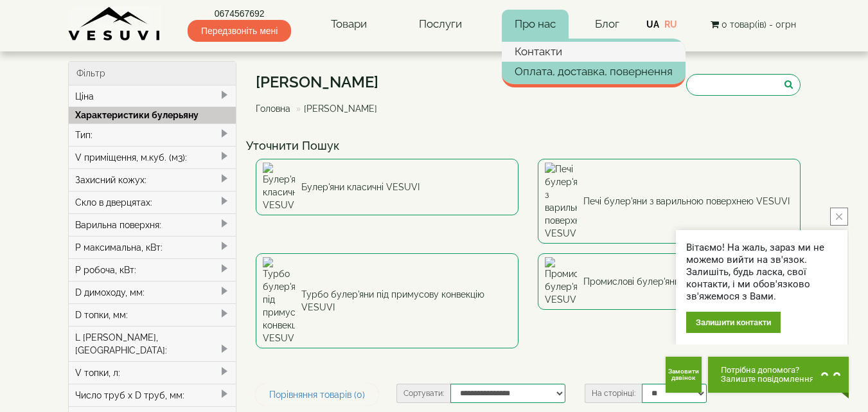 This screenshot has height=412, width=868. Describe the element at coordinates (279, 187) in the screenshot. I see `img: Булер'яни класичні VESUVI` at that location.